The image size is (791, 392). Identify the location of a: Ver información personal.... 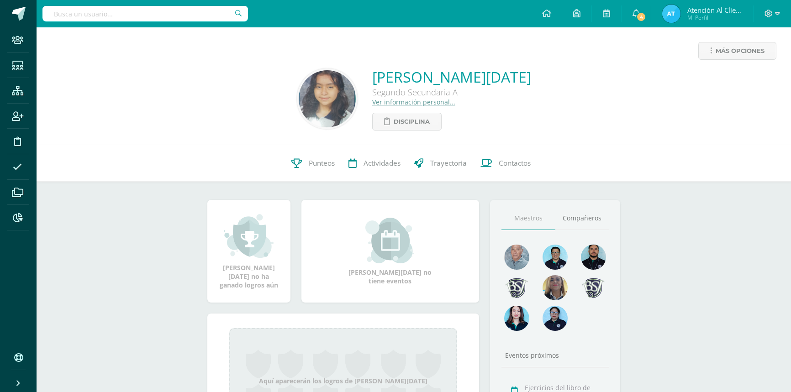
(414, 102).